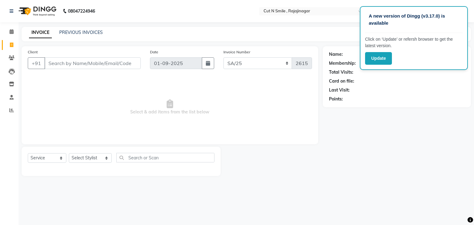  What do you see at coordinates (81, 32) in the screenshot?
I see `a: PREVIOUS INVOICES` at bounding box center [81, 32].